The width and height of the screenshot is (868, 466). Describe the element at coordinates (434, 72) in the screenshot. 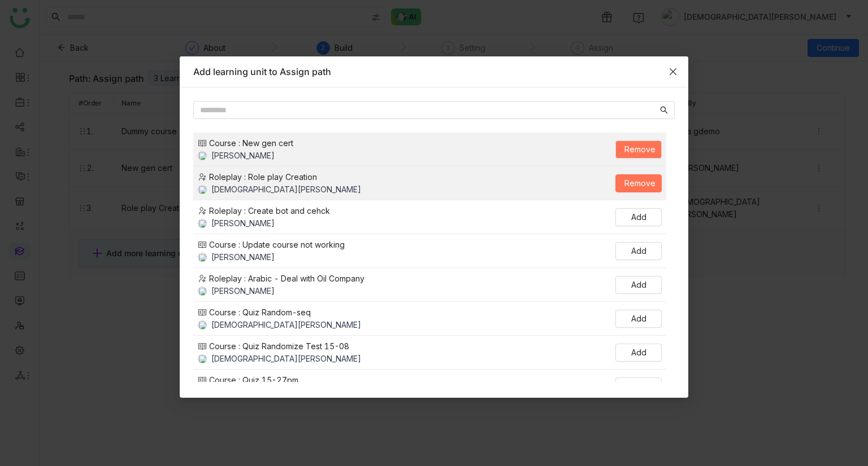

I see `div: Add learning unit to Assign path` at that location.